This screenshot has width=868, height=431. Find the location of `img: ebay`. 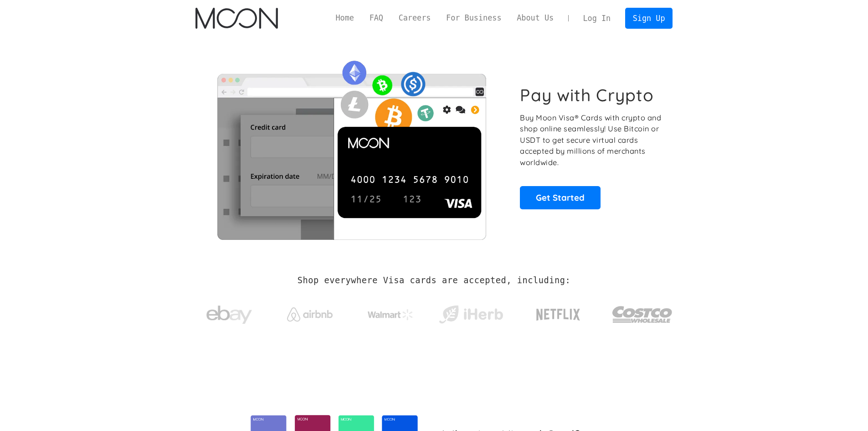

img: ebay is located at coordinates (229, 314).